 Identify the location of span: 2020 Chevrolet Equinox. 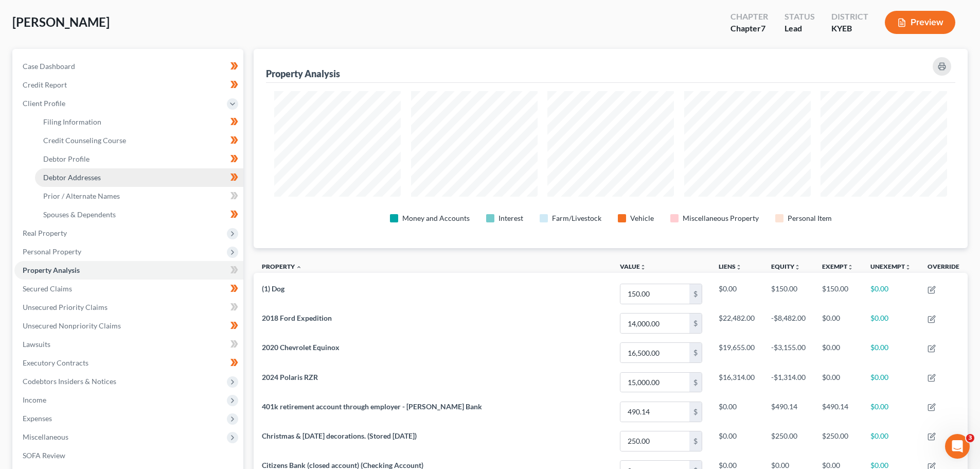
(300, 347).